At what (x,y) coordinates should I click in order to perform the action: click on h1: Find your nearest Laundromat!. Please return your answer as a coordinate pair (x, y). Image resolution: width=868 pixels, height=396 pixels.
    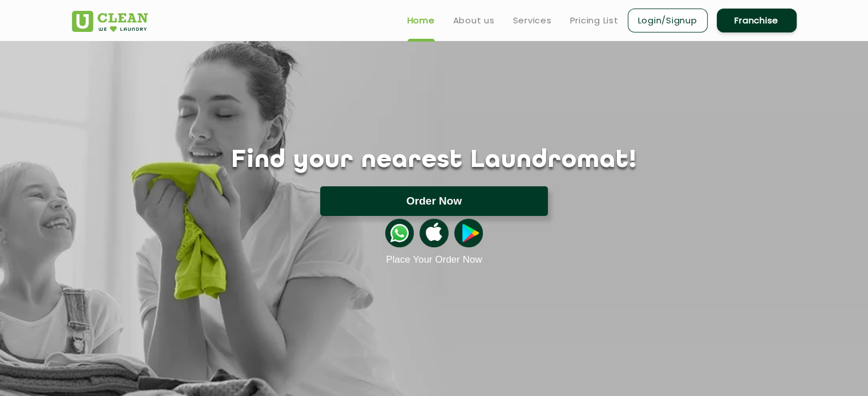
    Looking at the image, I should click on (434, 161).